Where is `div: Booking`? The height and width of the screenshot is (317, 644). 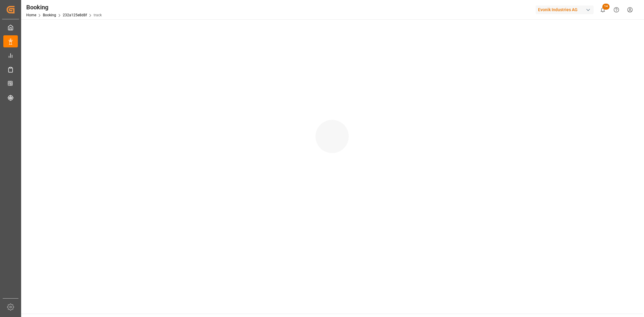
div: Booking is located at coordinates (64, 7).